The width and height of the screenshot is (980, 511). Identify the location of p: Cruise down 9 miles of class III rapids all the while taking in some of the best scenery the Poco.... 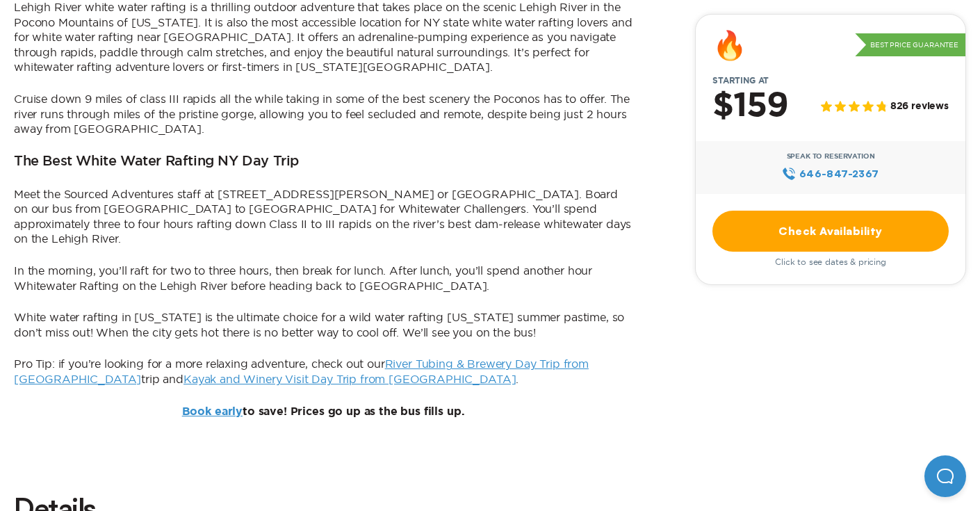
(323, 114).